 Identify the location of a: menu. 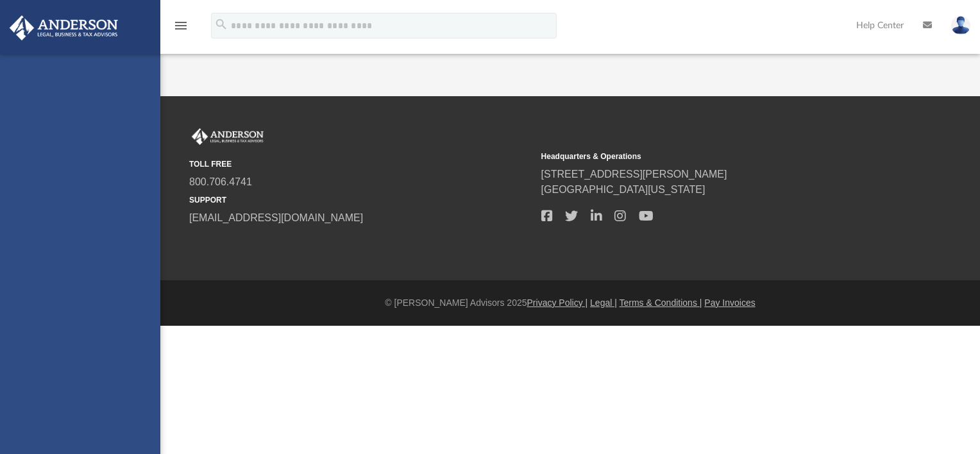
(181, 29).